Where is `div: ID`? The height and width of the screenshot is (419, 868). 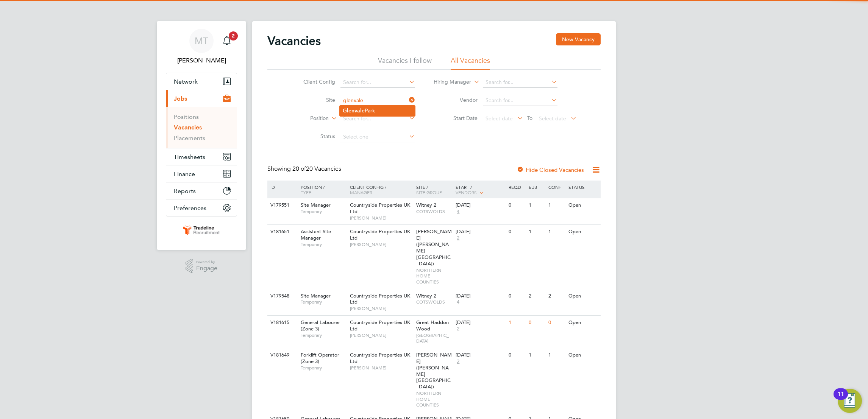 div: ID is located at coordinates (281, 187).